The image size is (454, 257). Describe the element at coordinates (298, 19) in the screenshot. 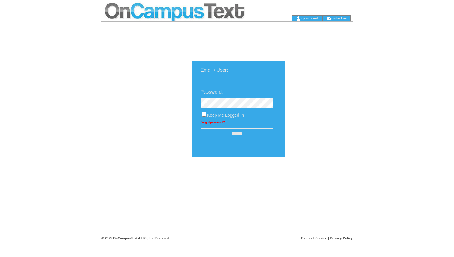

I see `img: account_icon.gif;jsessionid=E649074C0CA60596A61674640A37C46B` at that location.